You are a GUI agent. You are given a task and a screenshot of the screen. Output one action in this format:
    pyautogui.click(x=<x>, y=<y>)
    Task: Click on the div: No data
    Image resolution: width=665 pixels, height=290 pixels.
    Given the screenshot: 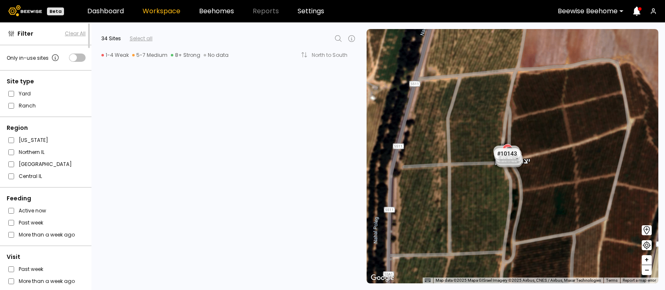 What is the action you would take?
    pyautogui.click(x=216, y=55)
    